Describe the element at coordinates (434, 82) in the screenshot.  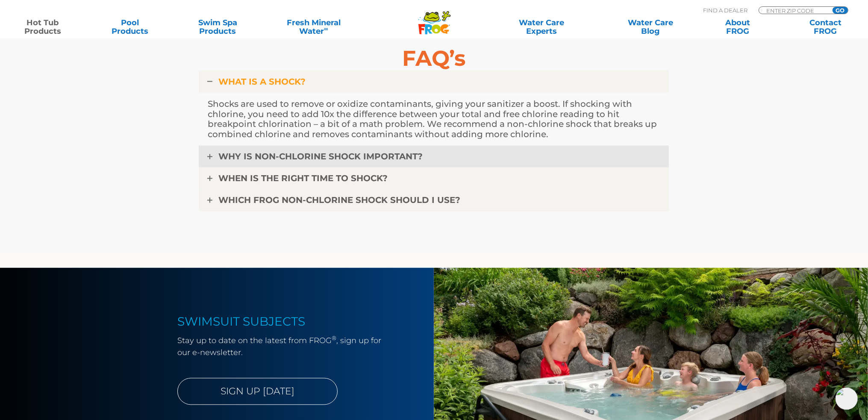
I see `a: WHAT IS A SHOCK?` at that location.